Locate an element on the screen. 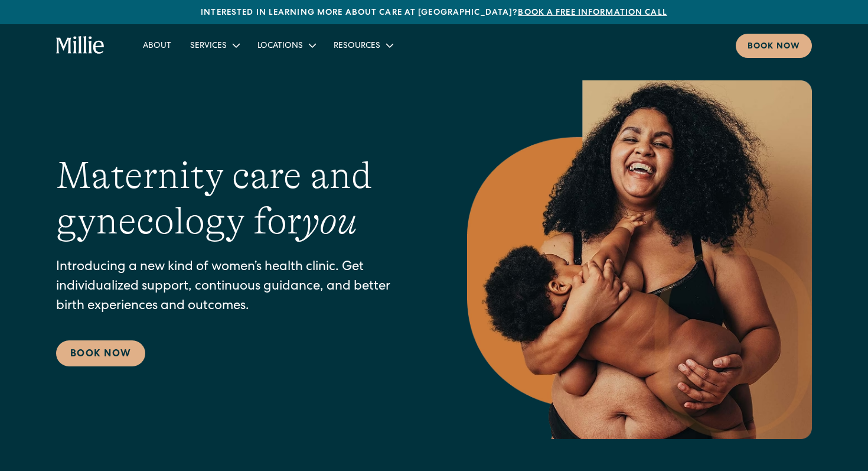 Image resolution: width=868 pixels, height=471 pixels. a: home is located at coordinates (80, 46).